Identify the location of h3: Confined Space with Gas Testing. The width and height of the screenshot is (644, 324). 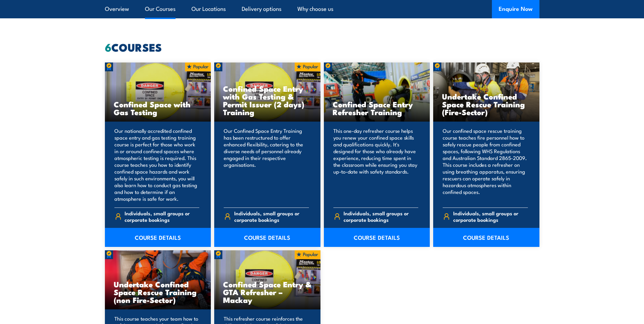
(158, 108).